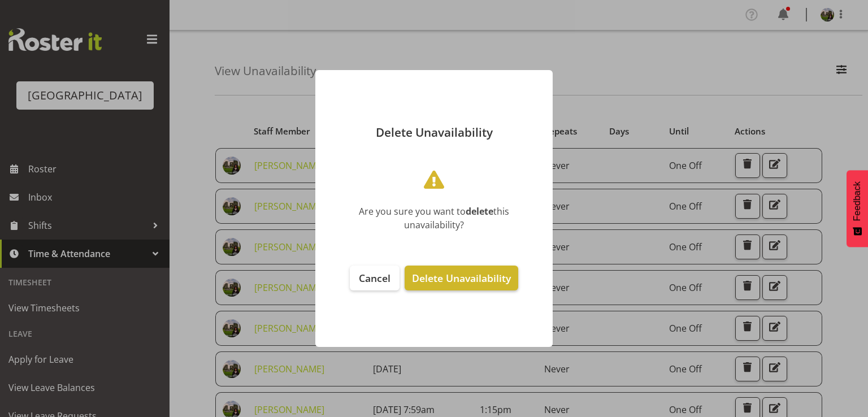 The height and width of the screenshot is (417, 868). What do you see at coordinates (434, 132) in the screenshot?
I see `p: Delete Unavailability` at bounding box center [434, 132].